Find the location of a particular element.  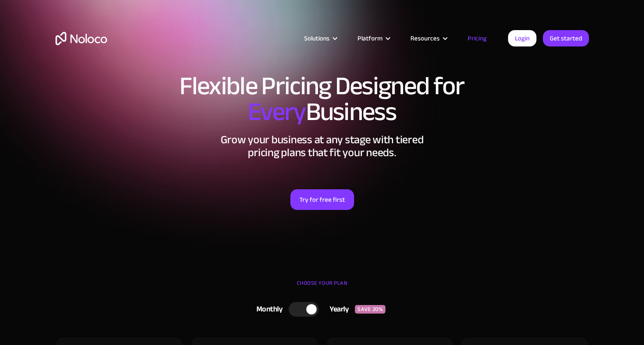

div: Yearly is located at coordinates (337, 309).